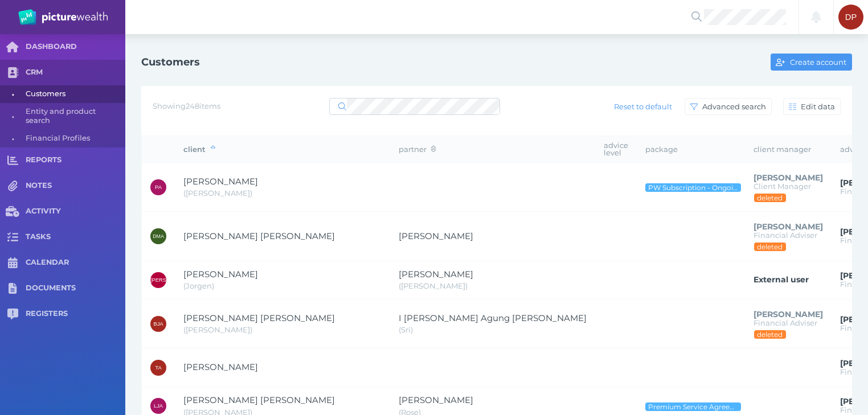  Describe the element at coordinates (218, 330) in the screenshot. I see `span: Brett` at that location.